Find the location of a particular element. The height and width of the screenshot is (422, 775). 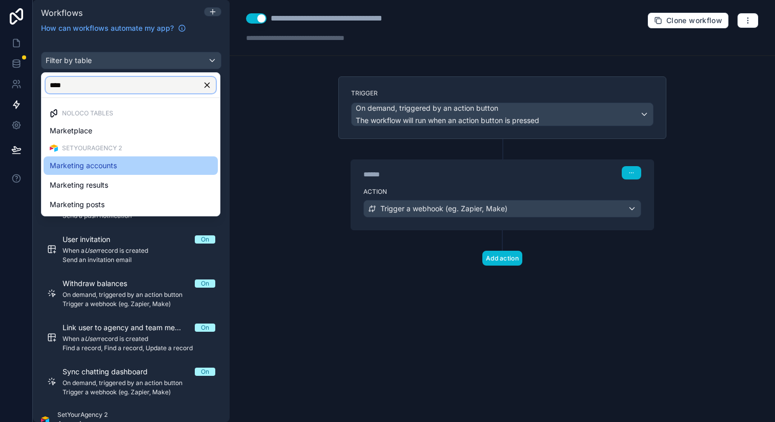

span: Marketing results is located at coordinates (79, 185).